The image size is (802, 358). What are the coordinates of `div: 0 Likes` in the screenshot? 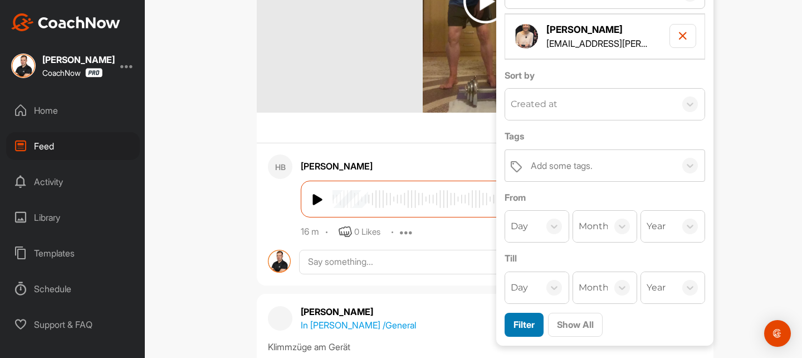 It's located at (367, 232).